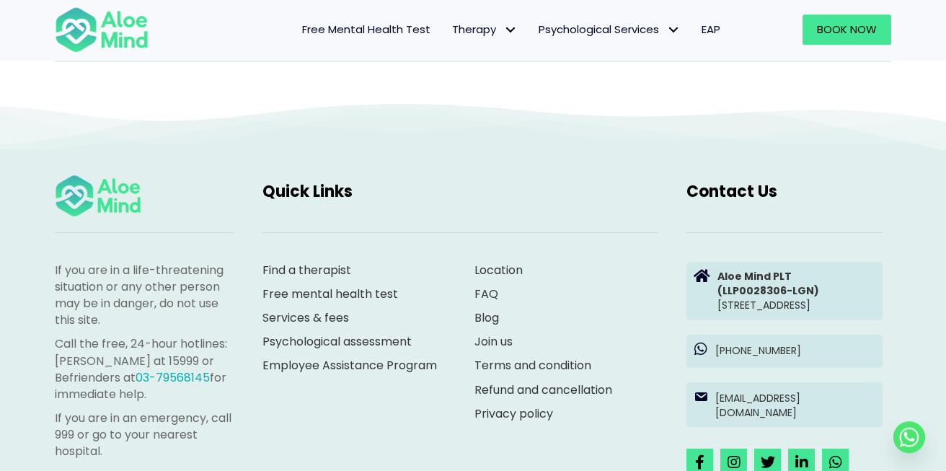 The image size is (946, 471). Describe the element at coordinates (846, 30) in the screenshot. I see `a: Book Now` at that location.